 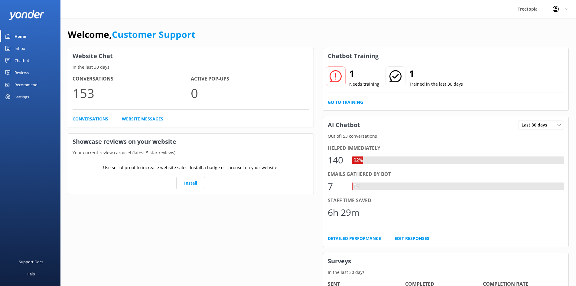 I want to click on div: Help, so click(x=31, y=274).